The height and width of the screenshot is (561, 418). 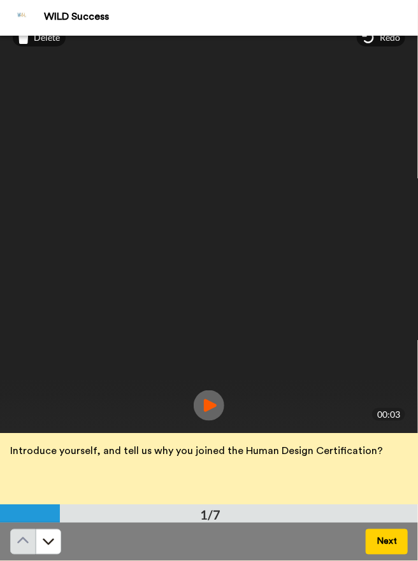 I want to click on div: WILD Success, so click(x=231, y=17).